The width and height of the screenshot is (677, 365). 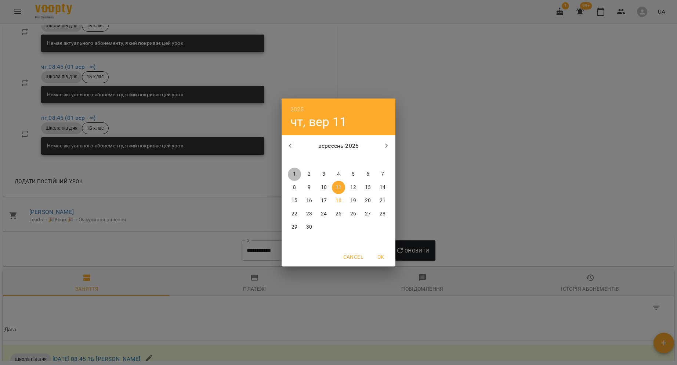 I want to click on button: 5, so click(x=353, y=174).